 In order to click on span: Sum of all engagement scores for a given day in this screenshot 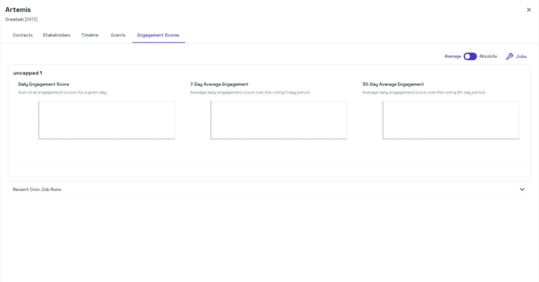, I will do `click(97, 92)`.